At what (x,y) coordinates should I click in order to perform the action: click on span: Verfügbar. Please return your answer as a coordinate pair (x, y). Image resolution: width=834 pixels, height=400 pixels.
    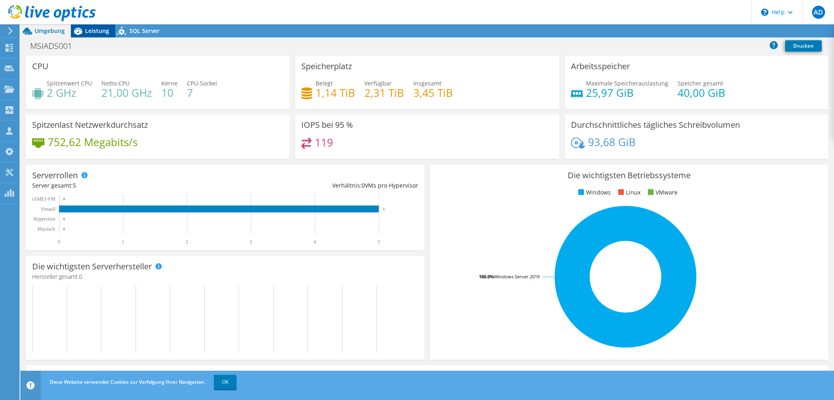
    Looking at the image, I should click on (378, 83).